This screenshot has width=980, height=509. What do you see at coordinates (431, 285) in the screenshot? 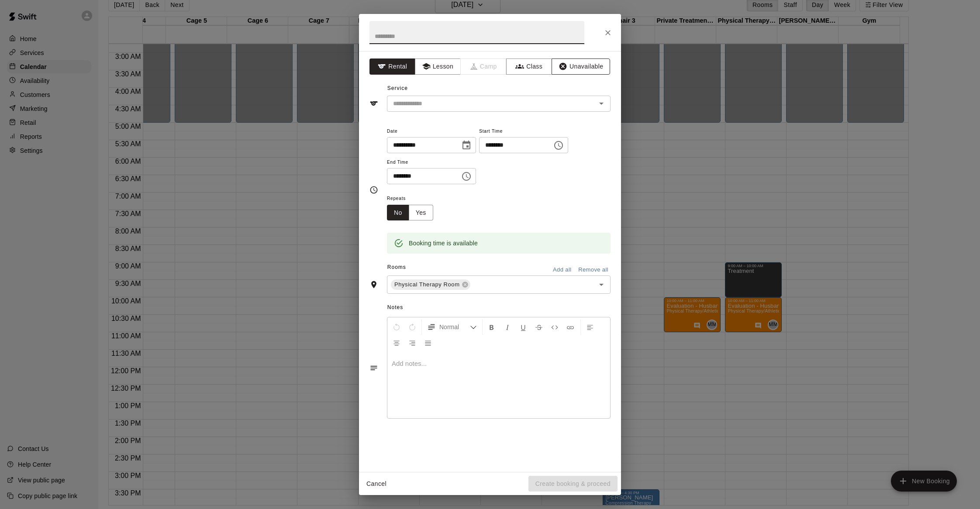
I see `div: Physical Therapy Room` at bounding box center [431, 285].